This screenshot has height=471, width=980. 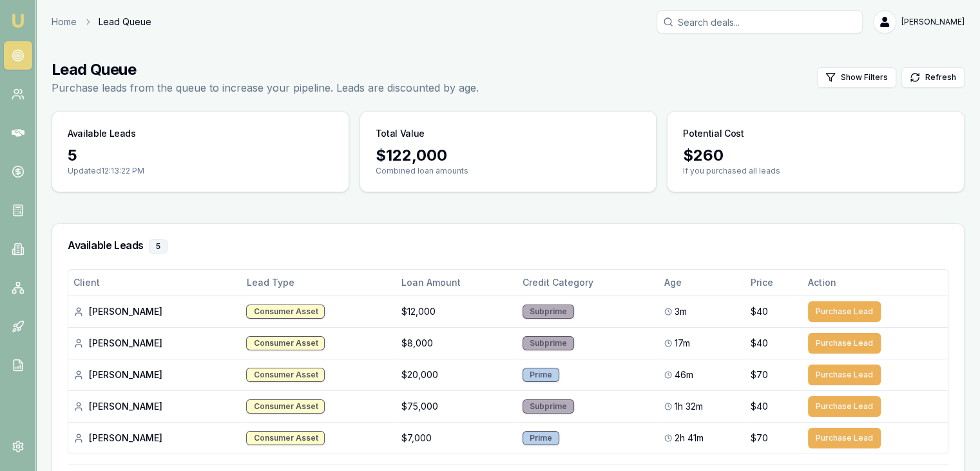 What do you see at coordinates (774, 283) in the screenshot?
I see `th: Price` at bounding box center [774, 283].